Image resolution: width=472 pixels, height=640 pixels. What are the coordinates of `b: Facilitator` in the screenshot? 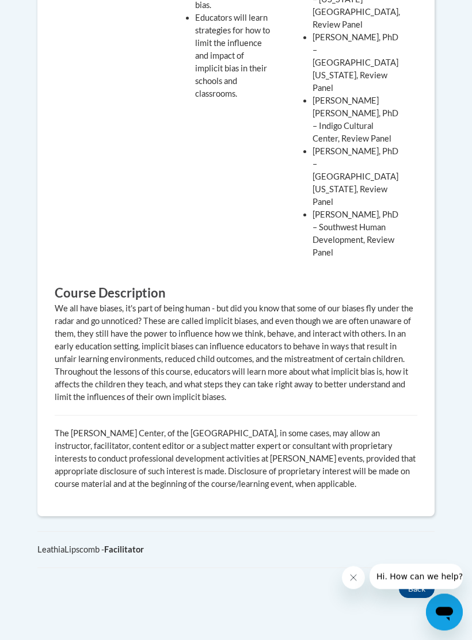 It's located at (124, 550).